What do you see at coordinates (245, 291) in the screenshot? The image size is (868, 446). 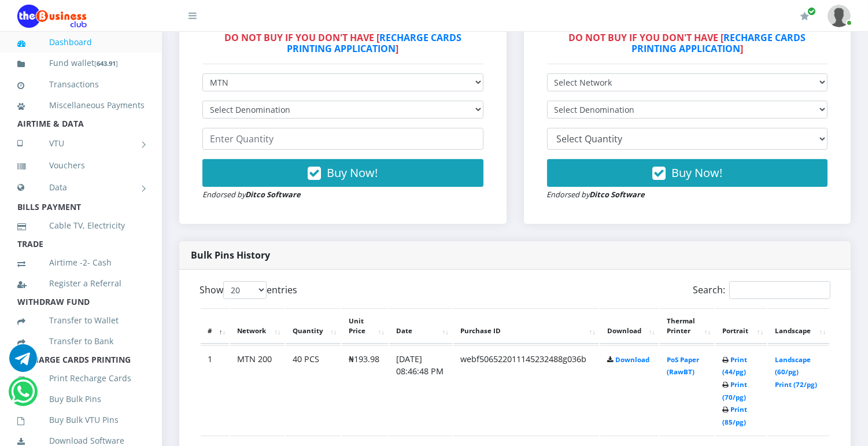 I see `select: Showentries` at bounding box center [245, 291].